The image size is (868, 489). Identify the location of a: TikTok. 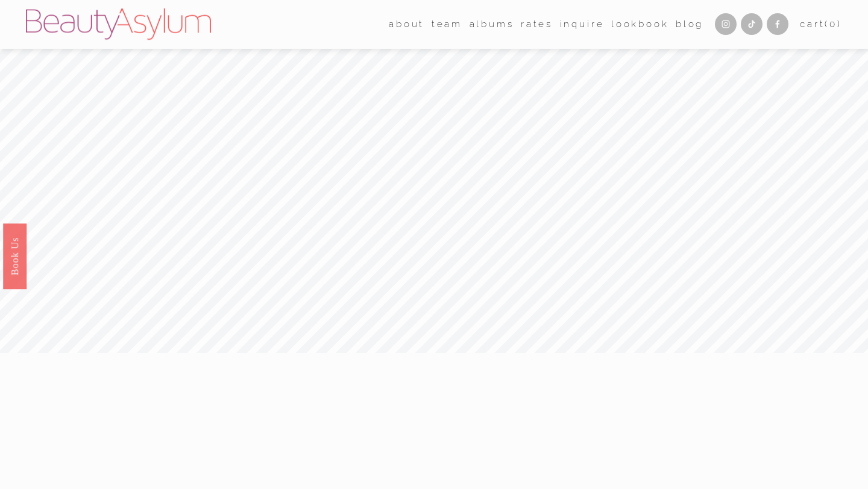
(752, 24).